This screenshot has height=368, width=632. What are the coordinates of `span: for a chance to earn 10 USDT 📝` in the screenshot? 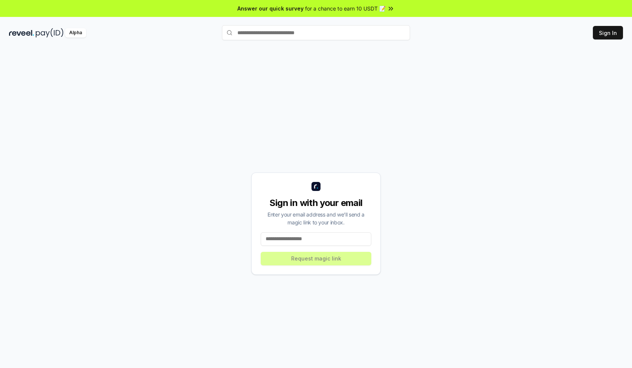 It's located at (345, 8).